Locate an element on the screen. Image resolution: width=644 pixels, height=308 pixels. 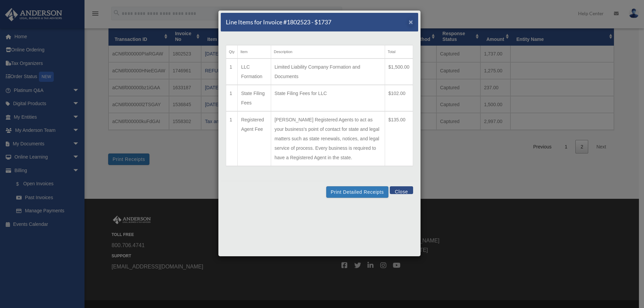
td: State Filing Fees is located at coordinates (255, 98).